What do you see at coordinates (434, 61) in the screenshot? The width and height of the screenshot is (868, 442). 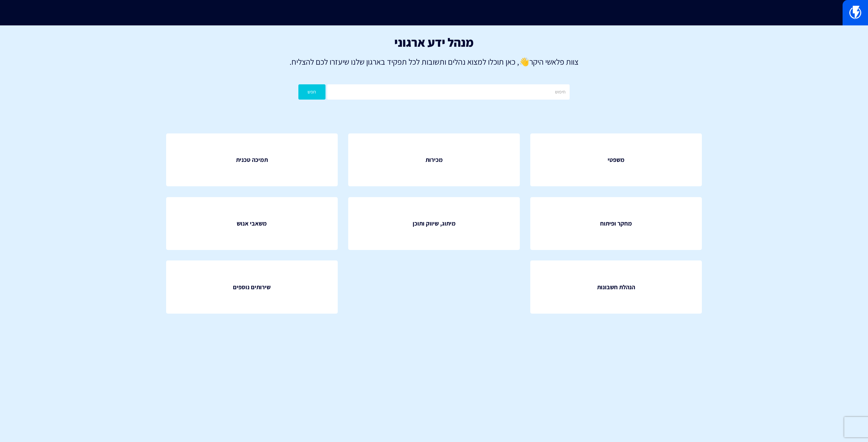 I see `p: צוות פלאשי היקר , כאן תוכלו למצוא נהלים ותשובות לכל תפקיד בארגון שלנו שיעזרו לכם להצליח.` at bounding box center [434, 61].